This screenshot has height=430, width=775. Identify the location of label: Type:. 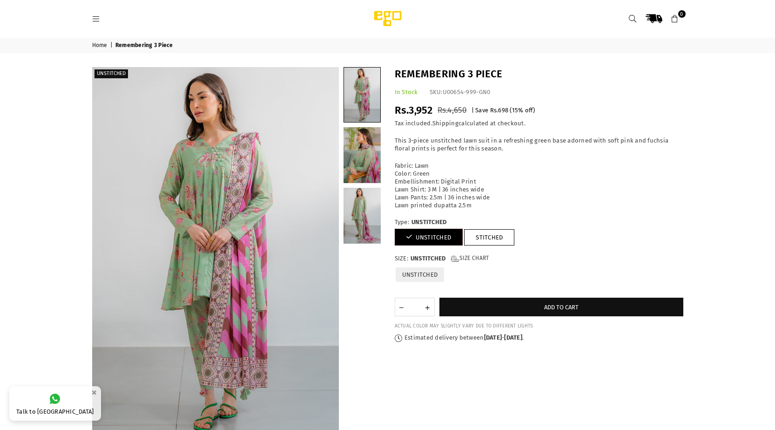
(539, 222).